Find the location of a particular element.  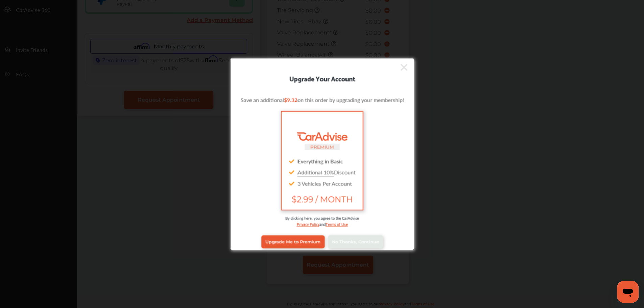

u: Additional 10% is located at coordinates (316, 172).